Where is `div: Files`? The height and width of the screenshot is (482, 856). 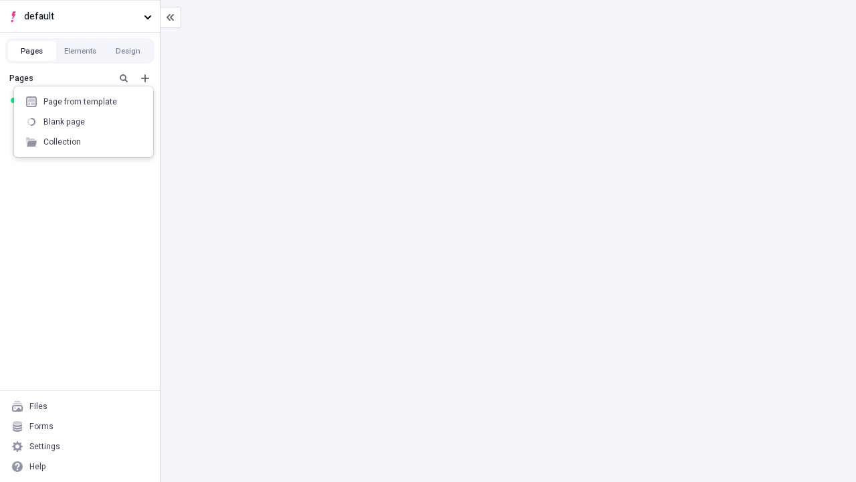
div: Files is located at coordinates (38, 406).